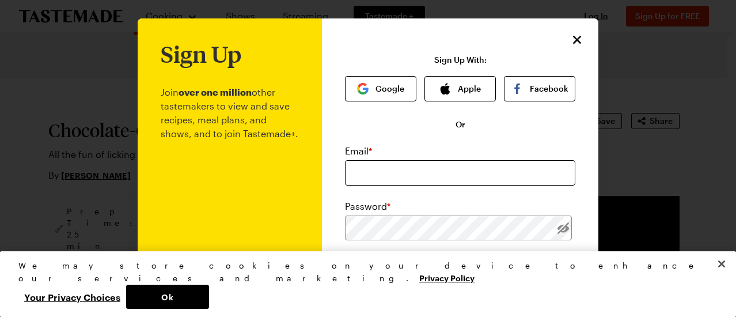  What do you see at coordinates (460, 89) in the screenshot?
I see `button: Apple` at bounding box center [460, 89].